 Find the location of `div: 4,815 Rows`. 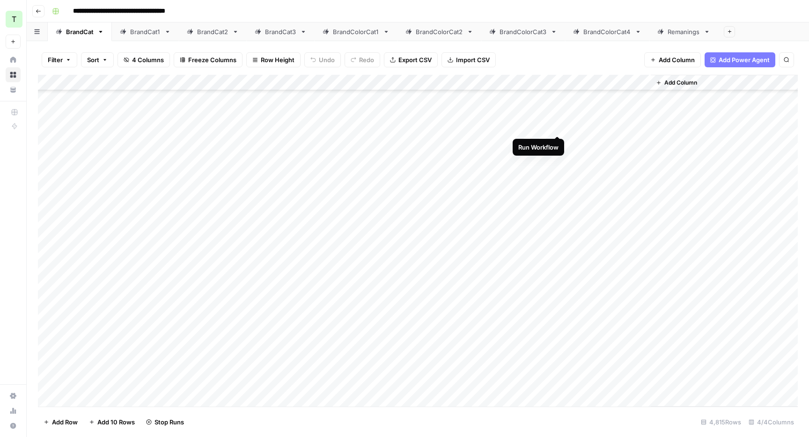

div: 4,815 Rows is located at coordinates (721, 423).